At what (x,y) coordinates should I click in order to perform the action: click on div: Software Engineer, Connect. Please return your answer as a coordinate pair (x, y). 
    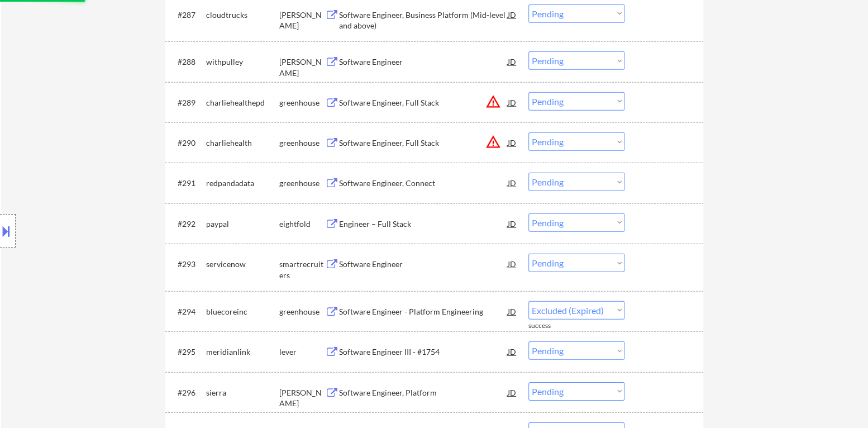
    Looking at the image, I should click on (424, 184).